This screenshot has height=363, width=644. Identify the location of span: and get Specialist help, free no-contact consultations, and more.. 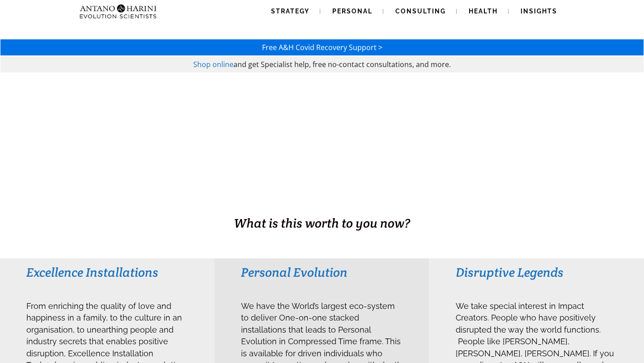
(342, 65).